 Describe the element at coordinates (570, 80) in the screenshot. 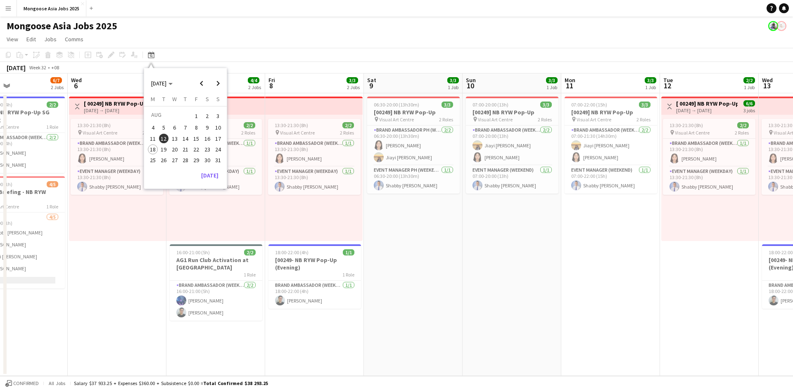

I see `span: Mon` at that location.